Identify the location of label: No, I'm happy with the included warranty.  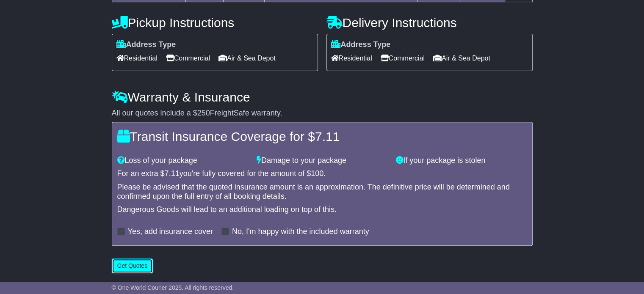
(301, 232).